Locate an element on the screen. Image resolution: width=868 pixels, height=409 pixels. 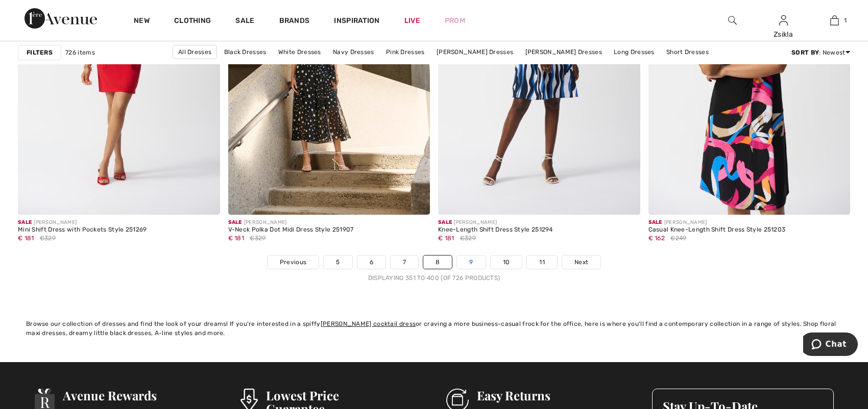
a: Live is located at coordinates (412, 20).